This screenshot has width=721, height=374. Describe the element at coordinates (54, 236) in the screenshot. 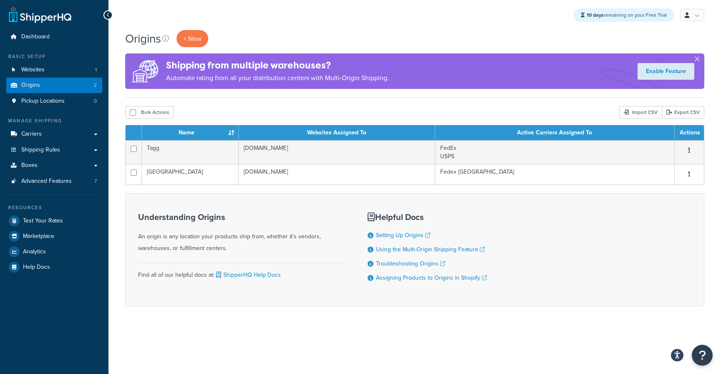

I see `li: Marketplace` at that location.